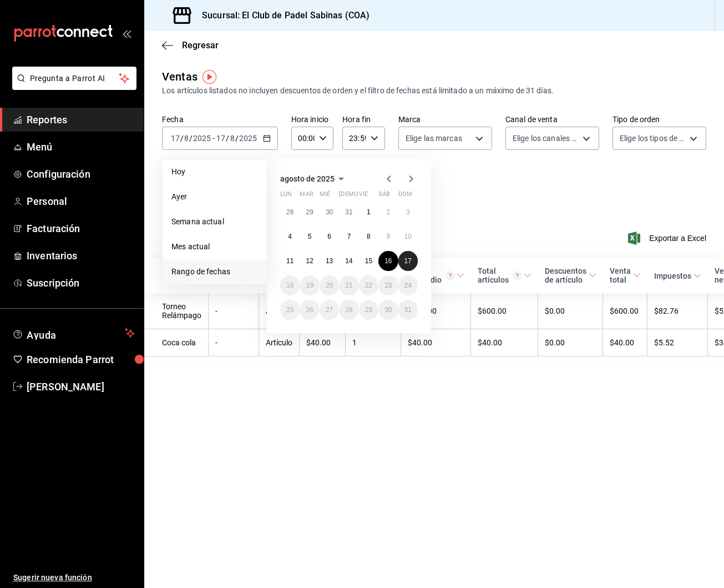  Describe the element at coordinates (80, 256) in the screenshot. I see `span: Inventarios` at that location.